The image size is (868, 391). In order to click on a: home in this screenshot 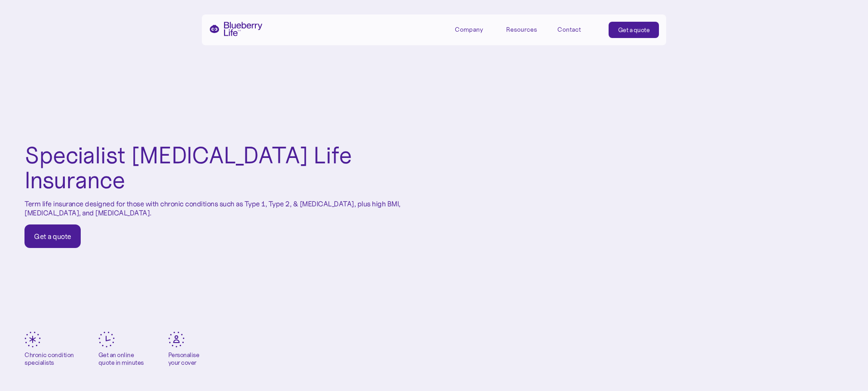, I will do `click(236, 29)`.